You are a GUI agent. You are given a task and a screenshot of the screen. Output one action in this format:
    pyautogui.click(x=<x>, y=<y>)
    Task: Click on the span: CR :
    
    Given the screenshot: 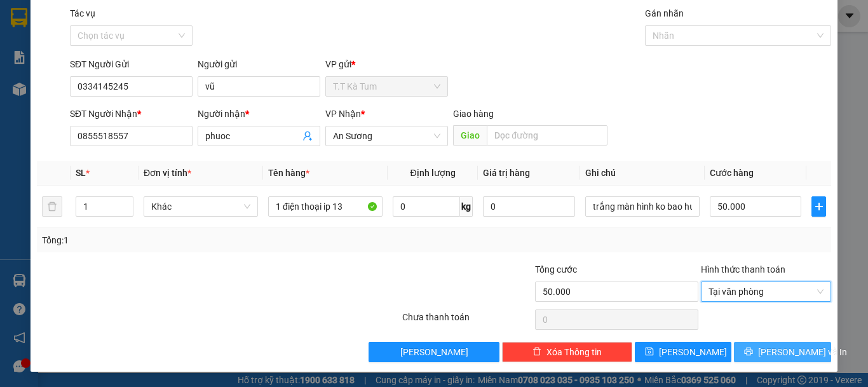 What is the action you would take?
    pyautogui.click(x=19, y=75)
    